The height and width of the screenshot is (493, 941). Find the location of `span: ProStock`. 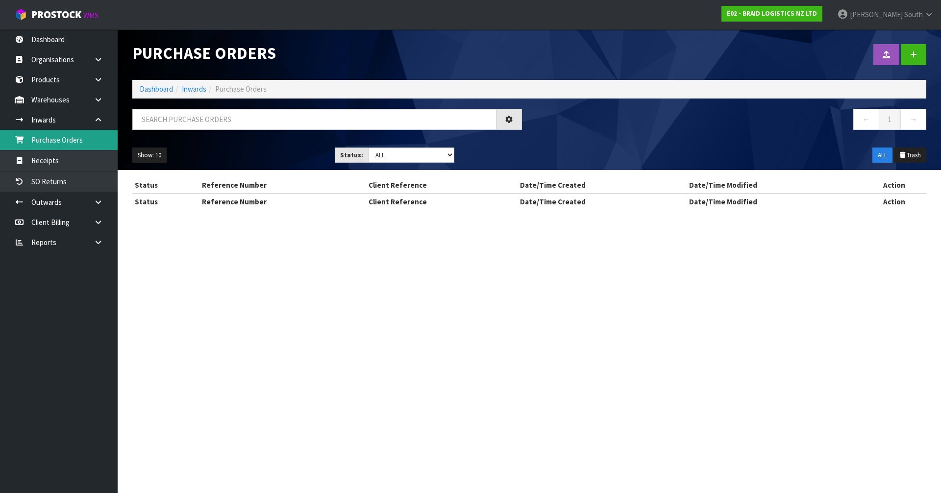

span: ProStock is located at coordinates (56, 15).